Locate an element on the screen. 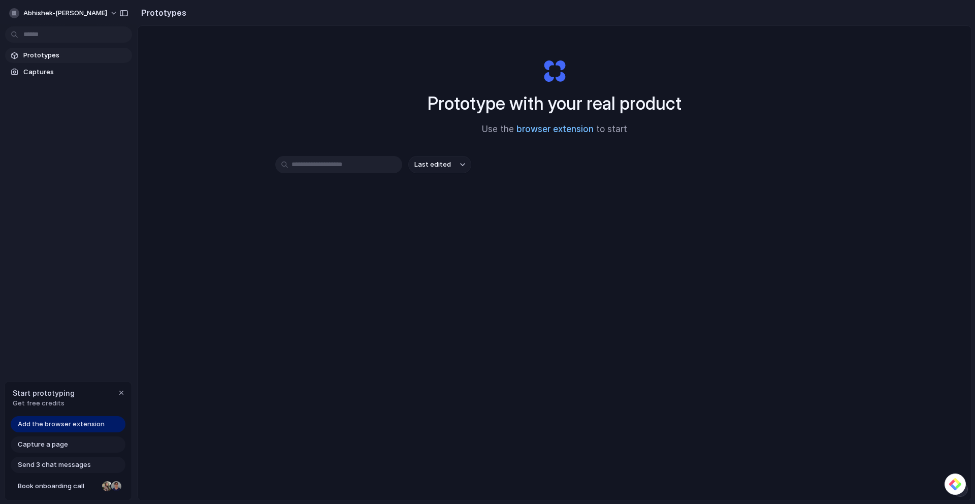 The image size is (975, 504). span: Prototypes is located at coordinates (76, 55).